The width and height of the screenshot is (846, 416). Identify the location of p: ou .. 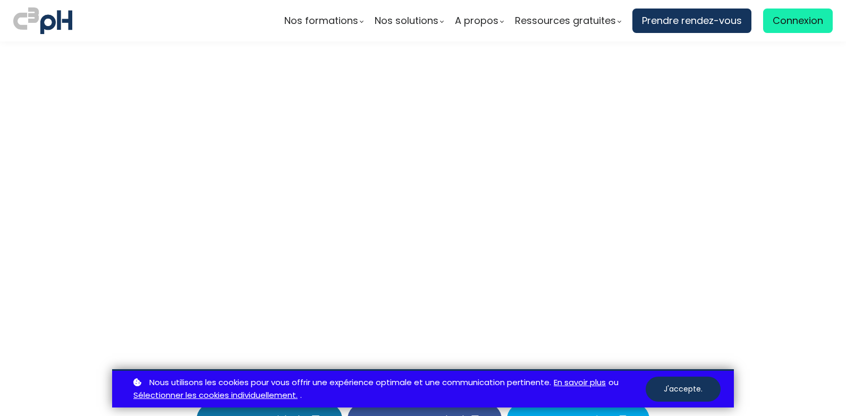
(388, 389).